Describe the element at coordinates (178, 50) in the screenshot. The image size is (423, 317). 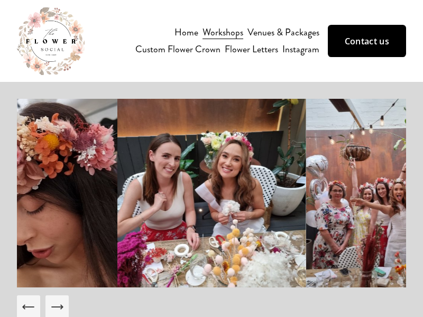
I see `a: Custom Flower Crown` at that location.